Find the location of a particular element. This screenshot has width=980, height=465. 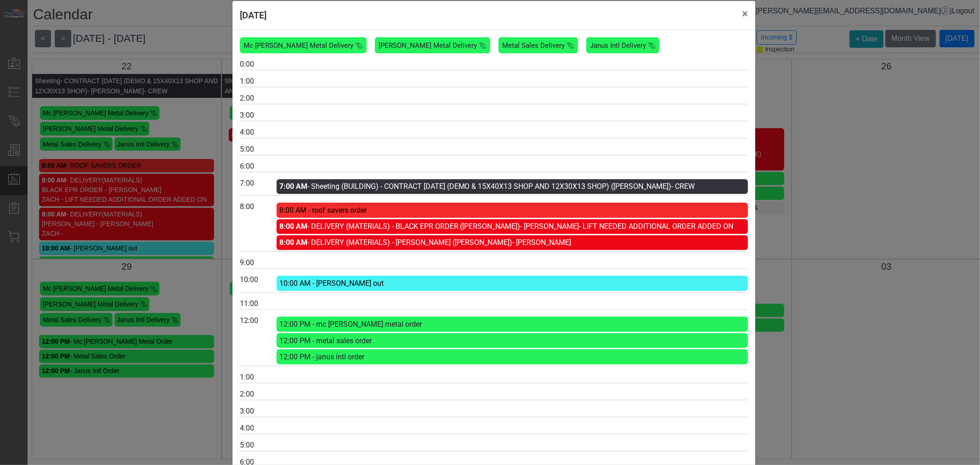

span: Janus Intl Delivery is located at coordinates (618, 45).